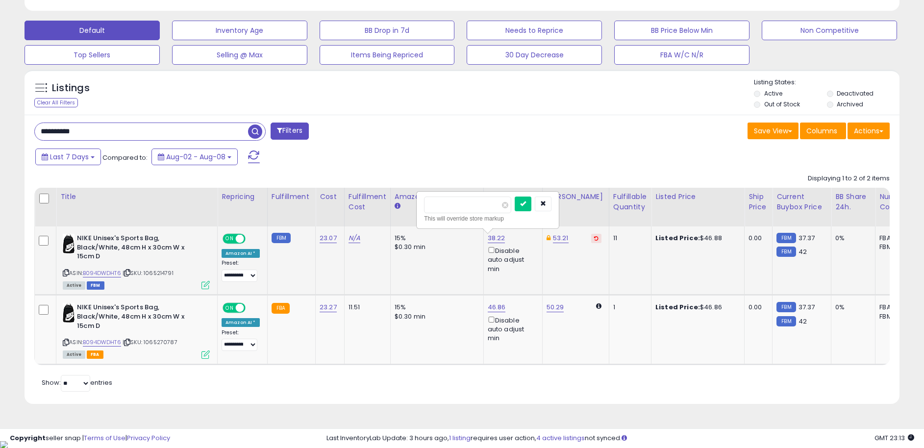 The image size is (924, 448). What do you see at coordinates (240, 30) in the screenshot?
I see `button: Inventory Age` at bounding box center [240, 30].